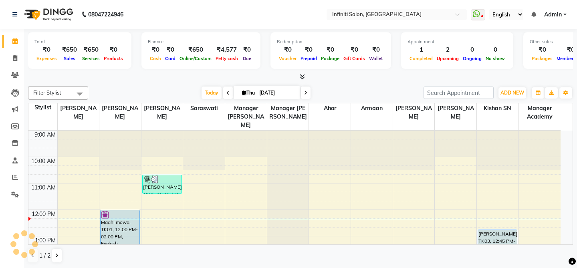  Describe the element at coordinates (204, 108) in the screenshot. I see `span: Saraswati` at that location.